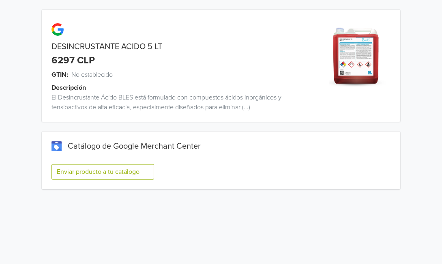 The height and width of the screenshot is (264, 442). I want to click on img: product_image, so click(355, 56).